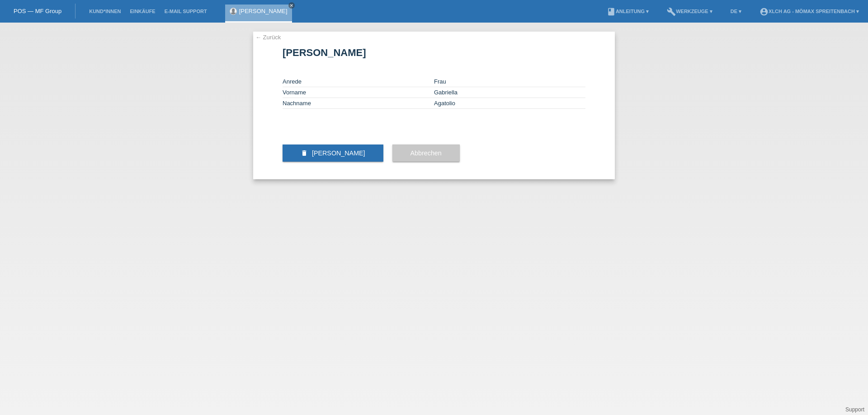 This screenshot has height=415, width=868. What do you see at coordinates (268, 37) in the screenshot?
I see `a: ← Zurück` at bounding box center [268, 37].